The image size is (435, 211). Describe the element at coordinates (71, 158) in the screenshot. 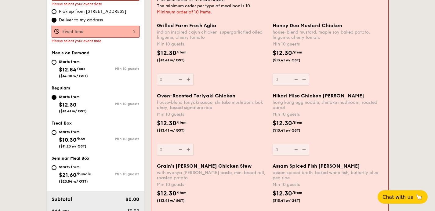

I see `span: Seminar Meal Box` at that location.